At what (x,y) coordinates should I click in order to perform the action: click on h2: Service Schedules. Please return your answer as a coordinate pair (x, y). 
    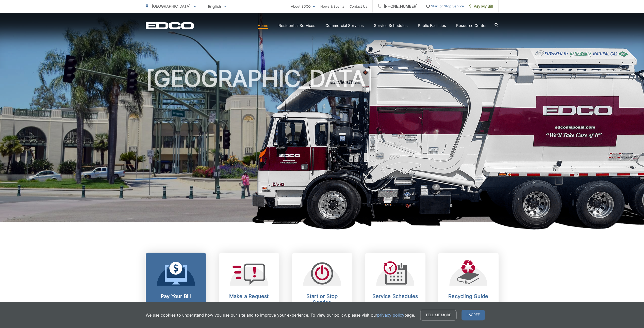
    Looking at the image, I should click on (395, 296).